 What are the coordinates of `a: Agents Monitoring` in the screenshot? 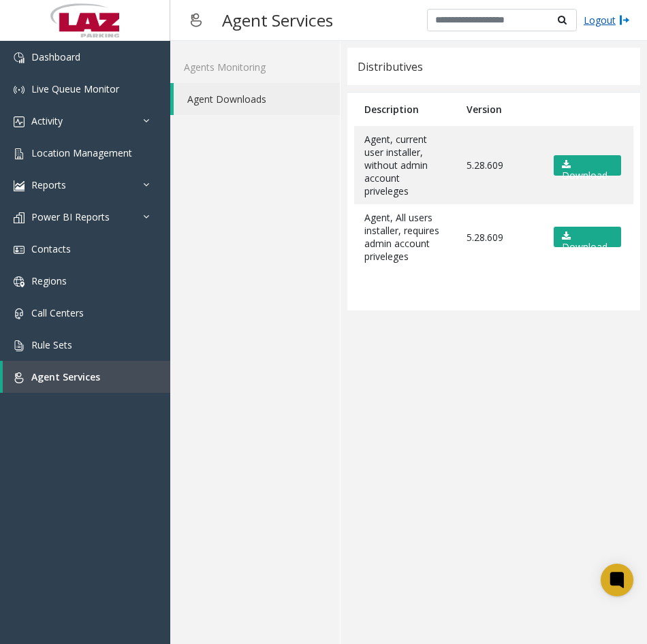 It's located at (255, 67).